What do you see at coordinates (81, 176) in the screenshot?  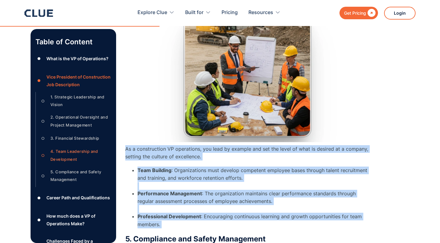 I see `div: 5. Compliance and Safety Management` at bounding box center [81, 176].